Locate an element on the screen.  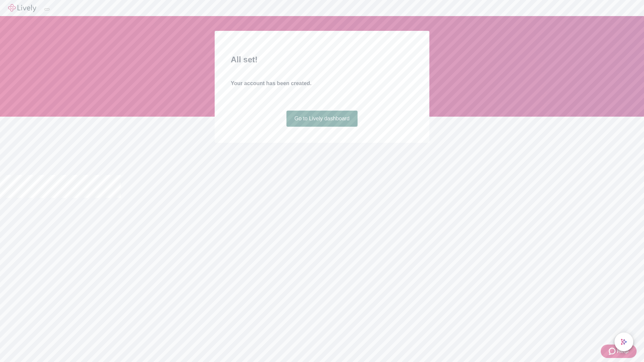
button: Zendesk support iconHelp is located at coordinates (618, 351).